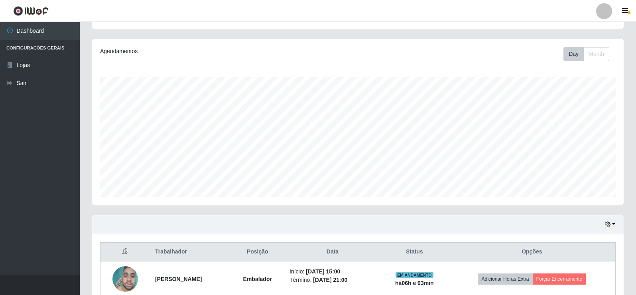 The image size is (636, 295). Describe the element at coordinates (333, 280) in the screenshot. I see `li: Término:` at that location.